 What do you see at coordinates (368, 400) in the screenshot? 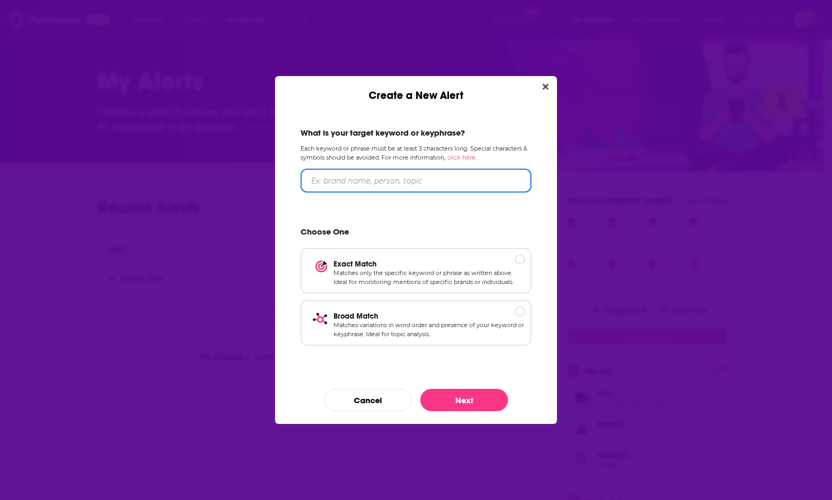
I see `button: Cancel` at bounding box center [368, 400].